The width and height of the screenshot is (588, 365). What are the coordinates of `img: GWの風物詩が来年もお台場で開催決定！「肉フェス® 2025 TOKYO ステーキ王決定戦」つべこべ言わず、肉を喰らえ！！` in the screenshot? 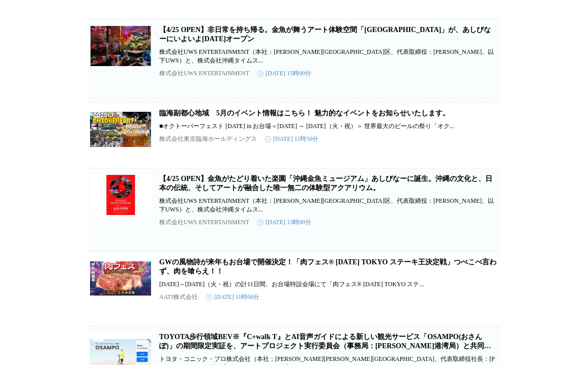 It's located at (121, 278).